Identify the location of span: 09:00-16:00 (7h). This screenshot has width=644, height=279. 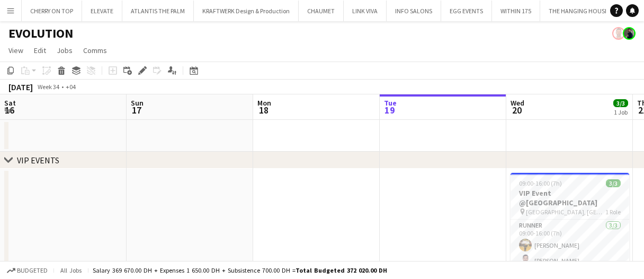
(540, 183).